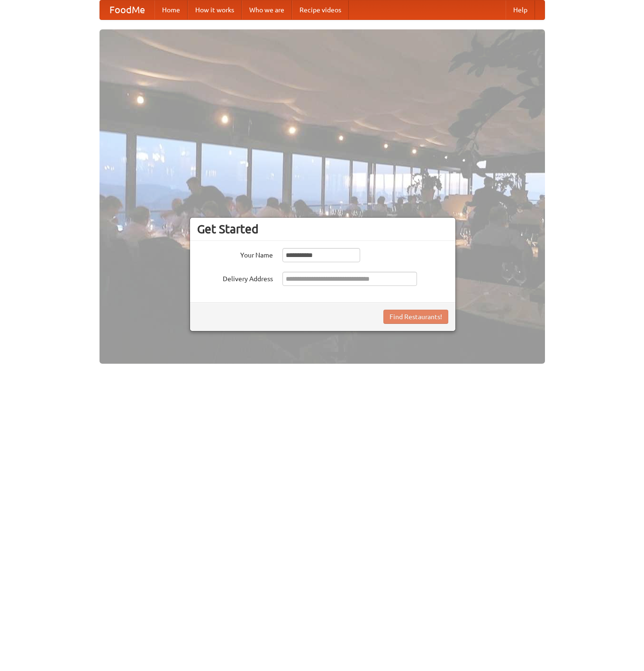 This screenshot has width=644, height=671. What do you see at coordinates (323, 229) in the screenshot?
I see `h3: Get Started` at bounding box center [323, 229].